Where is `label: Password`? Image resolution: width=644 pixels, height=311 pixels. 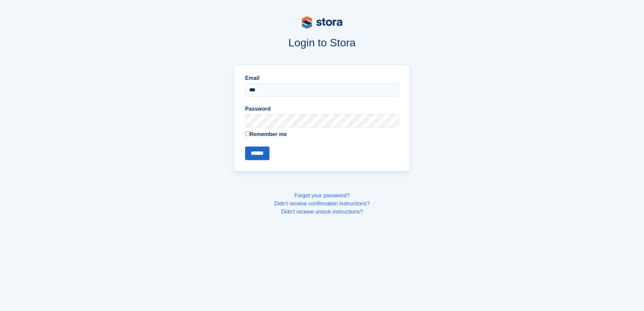 label: Password is located at coordinates (322, 109).